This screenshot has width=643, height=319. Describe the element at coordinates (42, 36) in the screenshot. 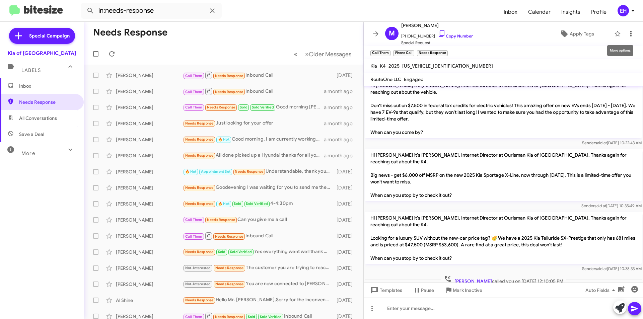

I see `a: Special Campaign` at that location.